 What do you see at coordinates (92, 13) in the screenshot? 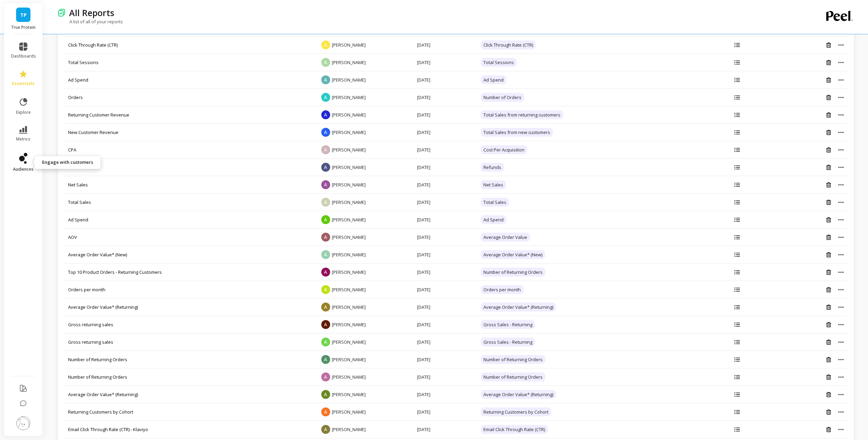
I see `p: All Reports` at bounding box center [92, 13].